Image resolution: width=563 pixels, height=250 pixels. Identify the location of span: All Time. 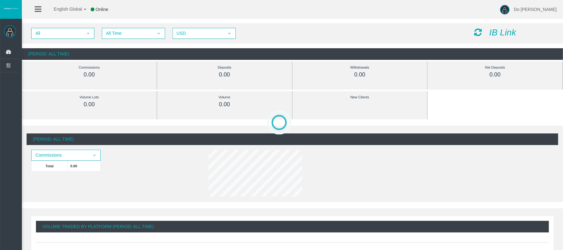
(128, 33).